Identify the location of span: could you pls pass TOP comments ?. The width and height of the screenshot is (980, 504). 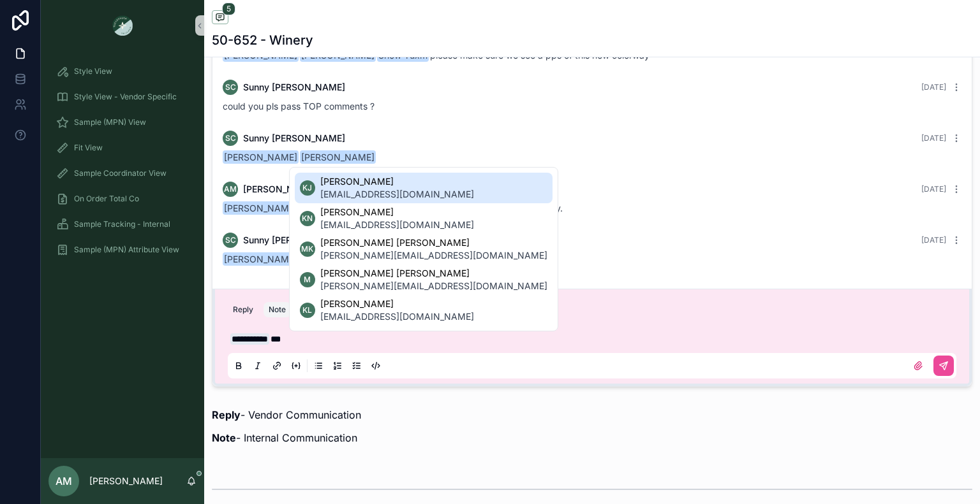
(299, 106).